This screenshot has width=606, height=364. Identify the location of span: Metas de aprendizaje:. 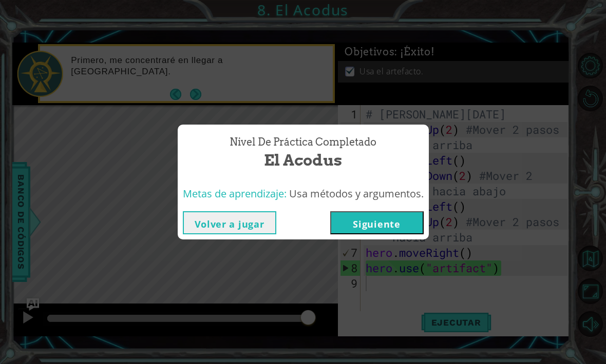
(234, 194).